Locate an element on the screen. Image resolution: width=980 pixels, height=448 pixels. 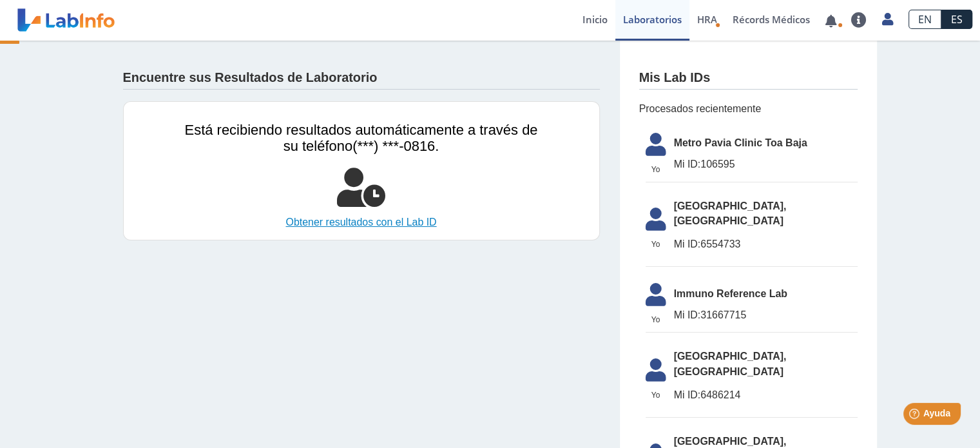
span: Procesados recientemente is located at coordinates (748, 109).